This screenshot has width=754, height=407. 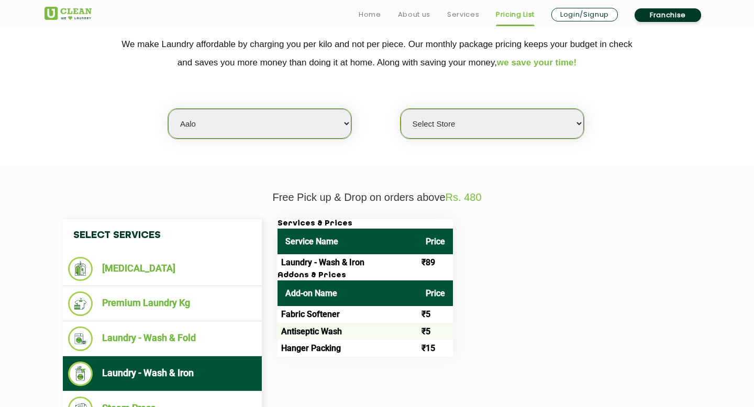 What do you see at coordinates (348, 263) in the screenshot?
I see `td: Laundry - Wash & Iron` at bounding box center [348, 263].